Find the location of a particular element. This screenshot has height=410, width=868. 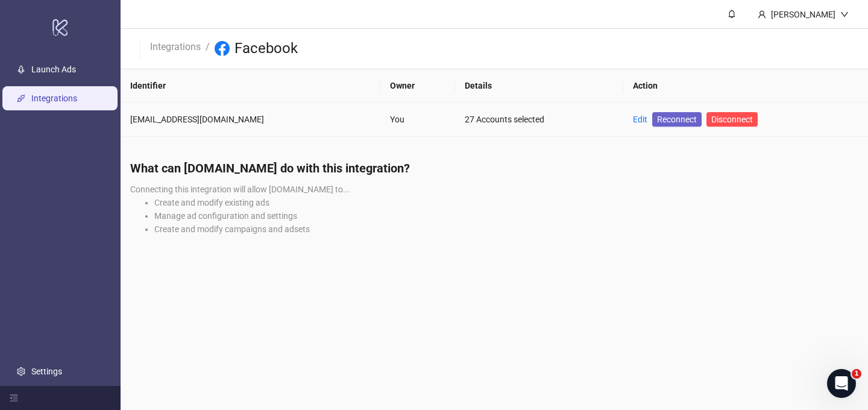

li: Create and modify existing ads is located at coordinates (507, 202).